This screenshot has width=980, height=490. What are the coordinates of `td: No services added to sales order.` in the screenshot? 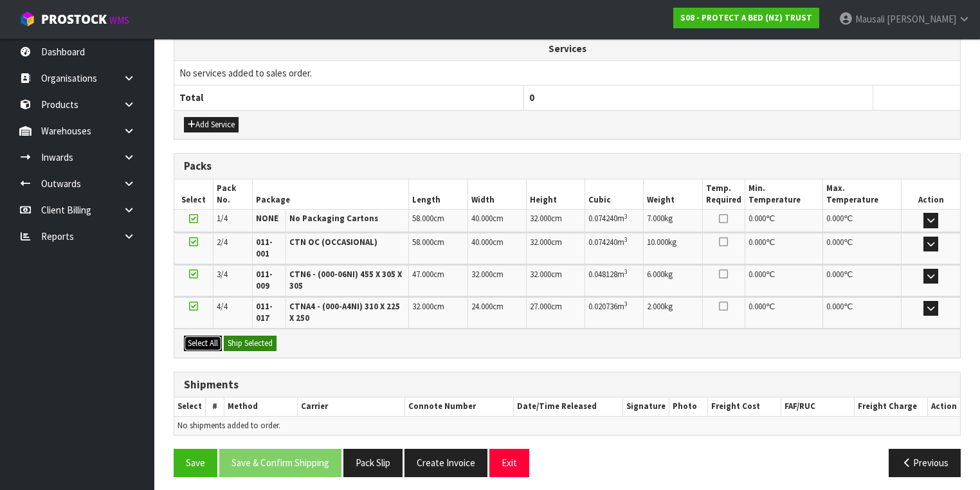 It's located at (567, 73).